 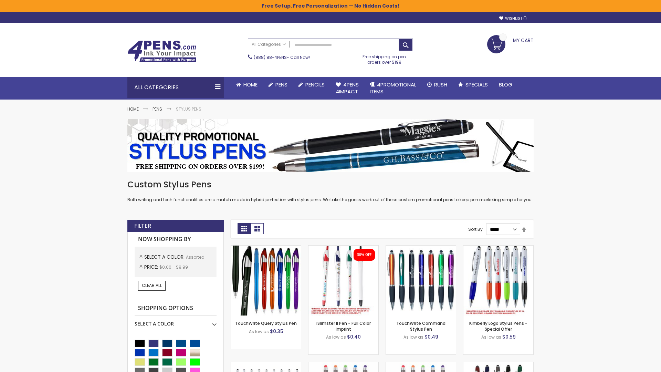 What do you see at coordinates (499, 248) in the screenshot?
I see `a: Kimberly Logo Stylus Pens-Assorted` at bounding box center [499, 248].